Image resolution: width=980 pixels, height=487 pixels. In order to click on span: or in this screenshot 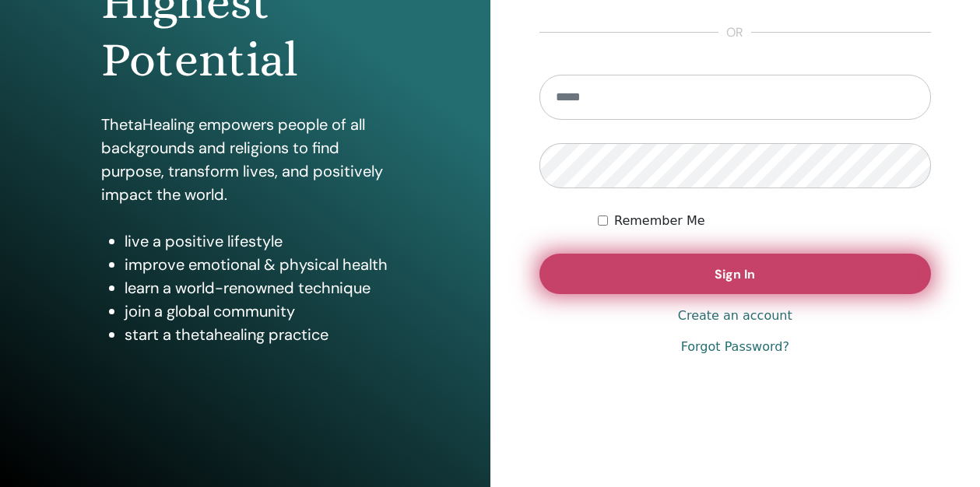, I will do `click(735, 33)`.